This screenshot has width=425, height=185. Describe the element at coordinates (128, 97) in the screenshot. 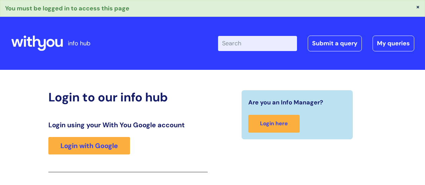

I see `h2: Login to our info hub` at that location.